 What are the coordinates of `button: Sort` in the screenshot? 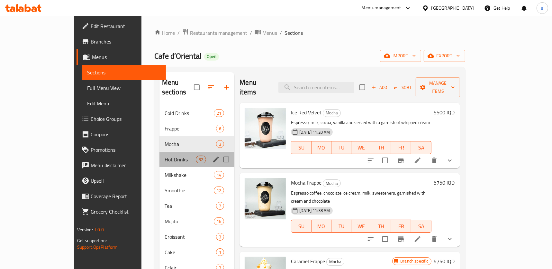 It's located at (403, 87).